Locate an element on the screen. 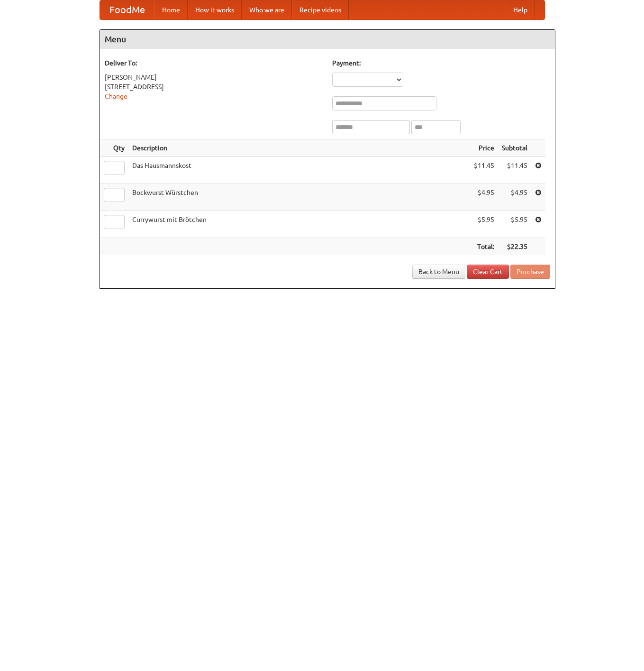 The image size is (644, 671). td: Das Hausmannskost is located at coordinates (299, 170).